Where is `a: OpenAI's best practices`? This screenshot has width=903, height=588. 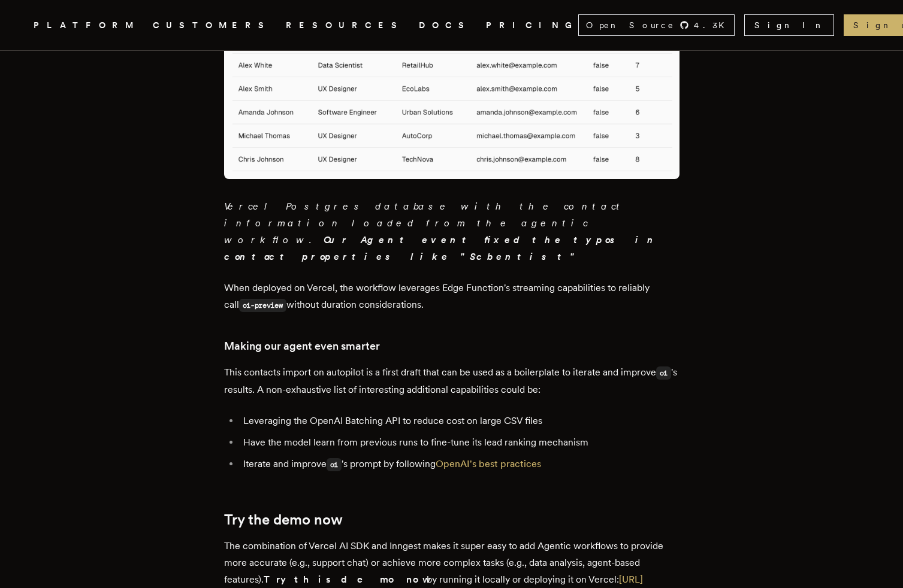
a: OpenAI's best practices is located at coordinates (488, 463).